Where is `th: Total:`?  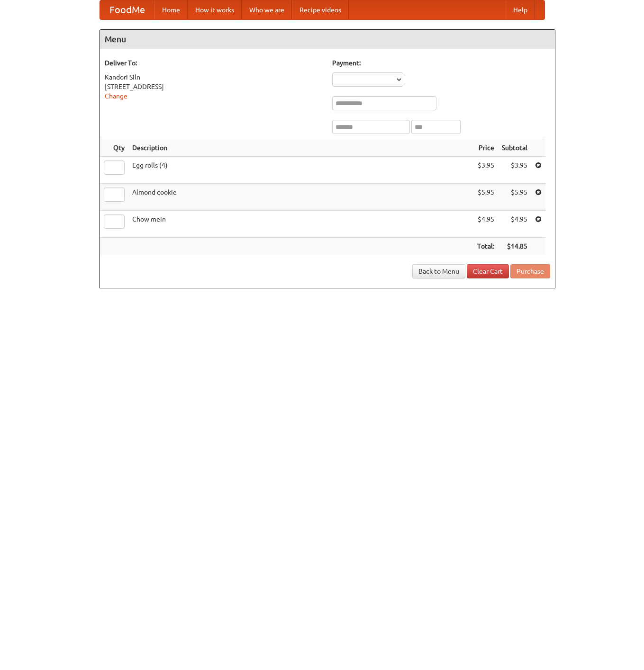 th: Total: is located at coordinates (486, 246).